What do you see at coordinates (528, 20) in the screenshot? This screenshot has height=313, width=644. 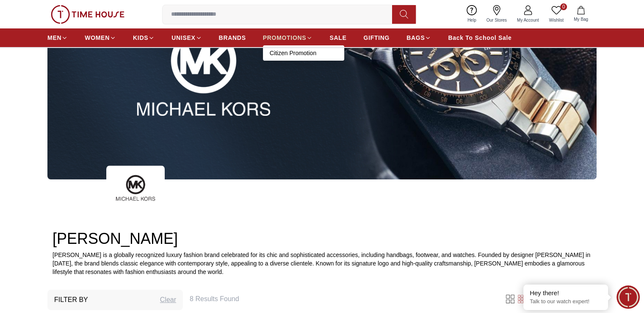 I see `span: My Account` at bounding box center [528, 20].